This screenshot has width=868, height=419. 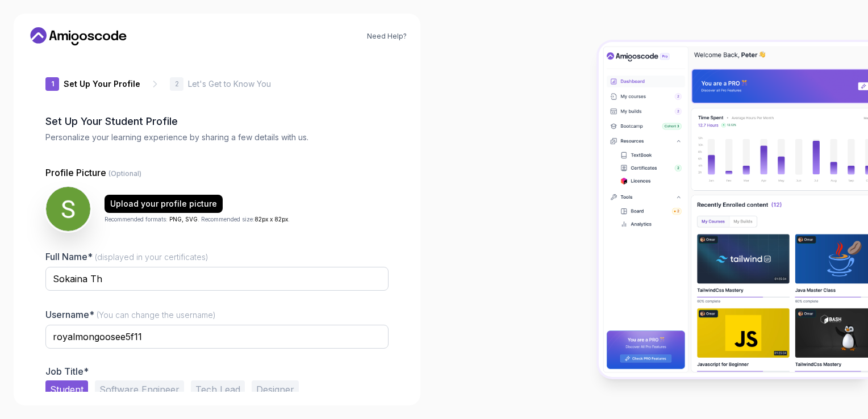 I want to click on span: (You can change the username), so click(x=156, y=314).